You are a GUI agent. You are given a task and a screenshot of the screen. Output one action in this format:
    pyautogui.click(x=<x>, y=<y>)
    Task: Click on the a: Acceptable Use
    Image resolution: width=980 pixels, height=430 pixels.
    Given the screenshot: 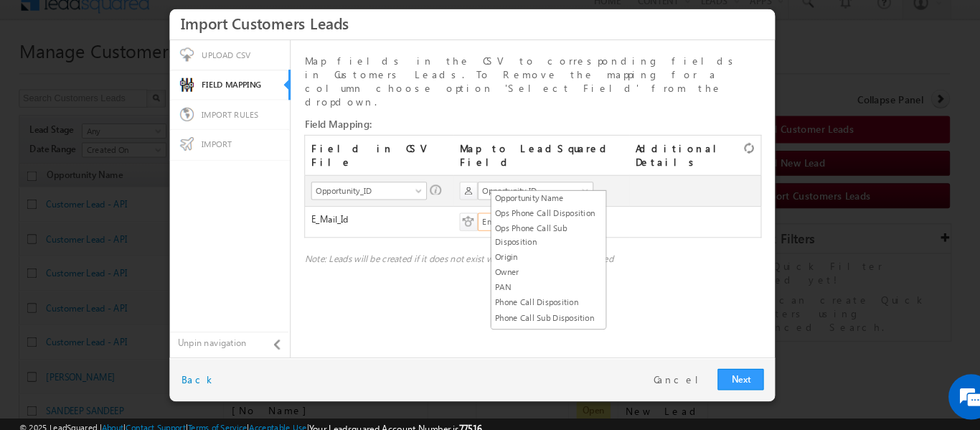 What is the action you would take?
    pyautogui.click(x=294, y=420)
    